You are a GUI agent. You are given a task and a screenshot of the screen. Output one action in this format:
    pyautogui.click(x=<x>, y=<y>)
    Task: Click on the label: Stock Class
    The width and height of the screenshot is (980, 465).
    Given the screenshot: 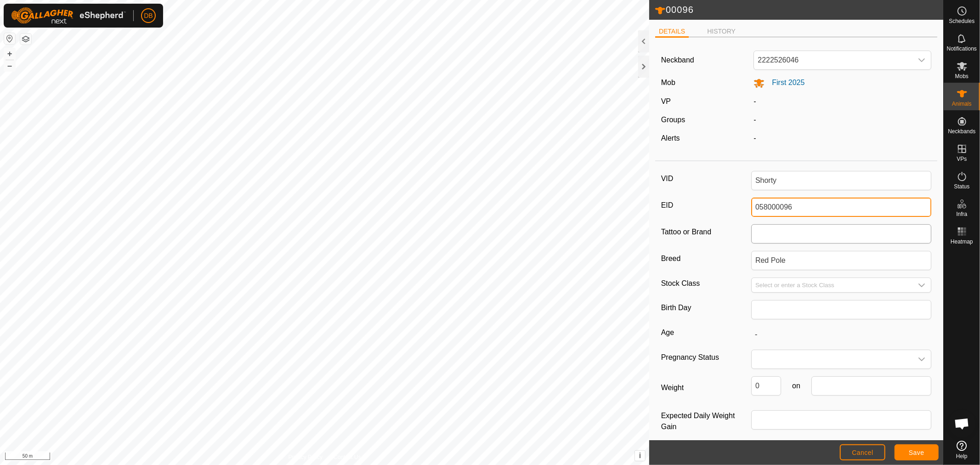 What is the action you would take?
    pyautogui.click(x=706, y=283)
    